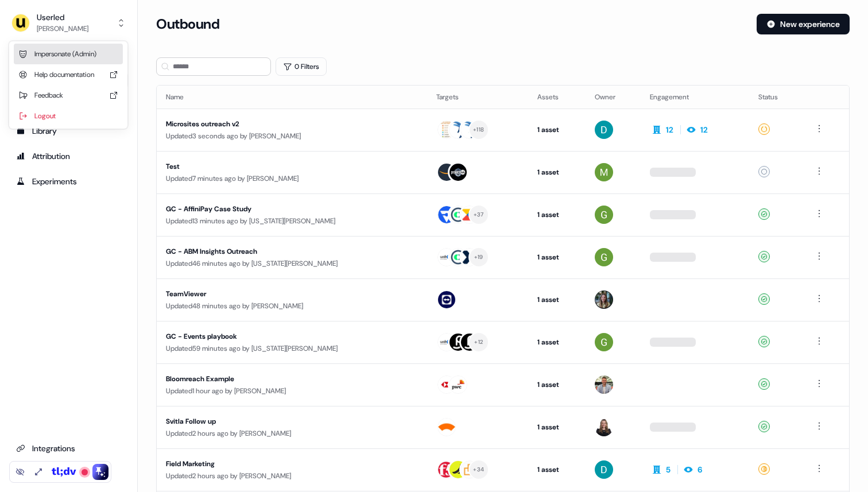  I want to click on div: Feedback, so click(68, 95).